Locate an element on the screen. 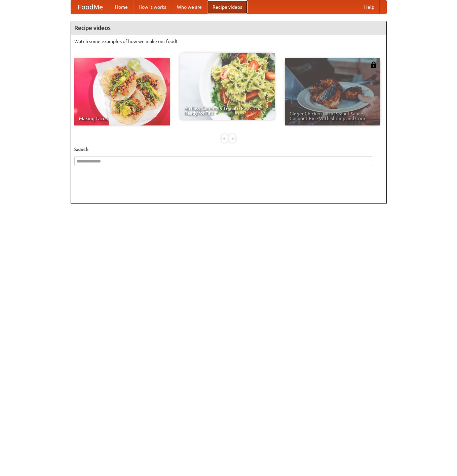  a: Making Tacos is located at coordinates (122, 92).